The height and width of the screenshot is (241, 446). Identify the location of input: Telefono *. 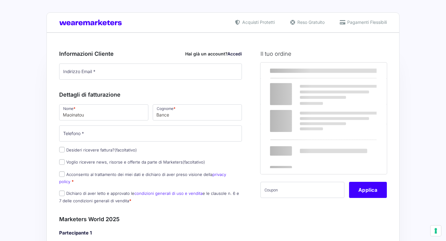
(150, 133).